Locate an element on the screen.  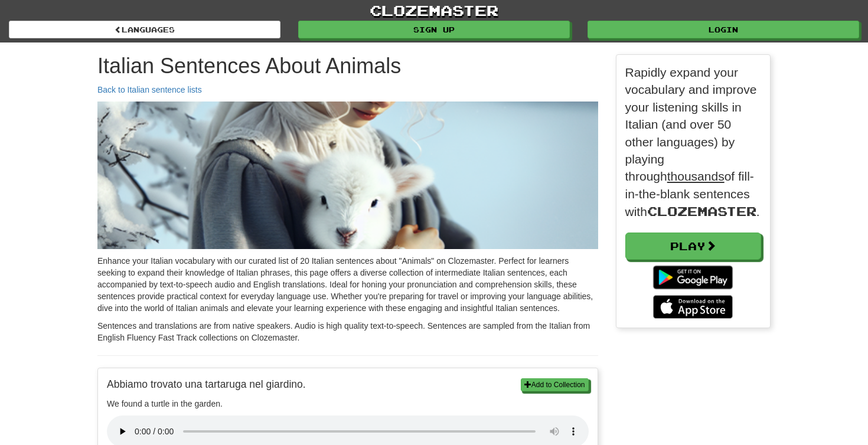
span: Clozemaster is located at coordinates (701, 211).